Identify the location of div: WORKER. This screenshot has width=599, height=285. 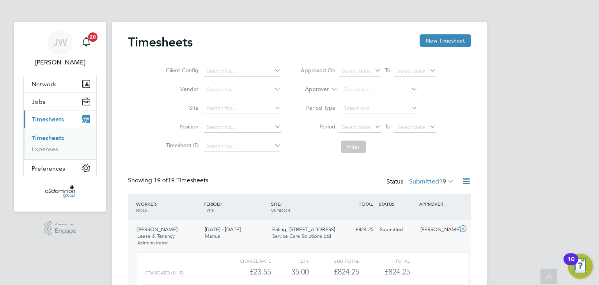
(168, 207).